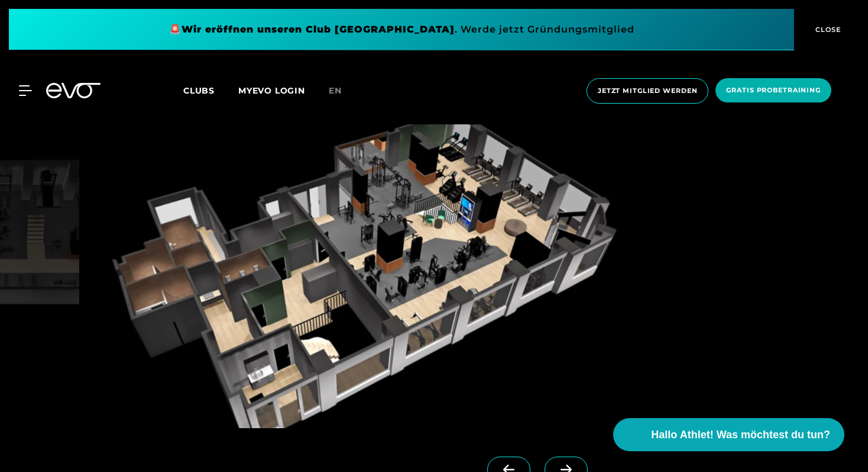 This screenshot has width=868, height=472. What do you see at coordinates (826, 30) in the screenshot?
I see `span: CLOSE` at bounding box center [826, 30].